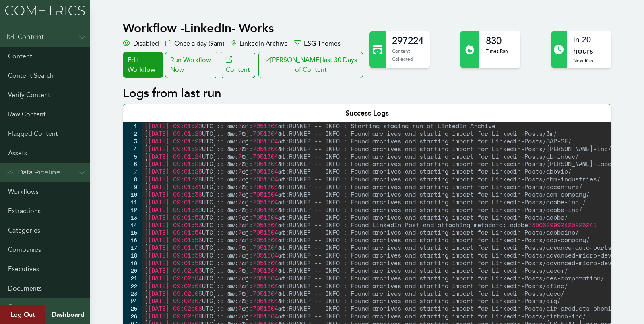 This screenshot has width=644, height=324. I want to click on h1: Workflow - LinkedIn- Works, so click(243, 28).